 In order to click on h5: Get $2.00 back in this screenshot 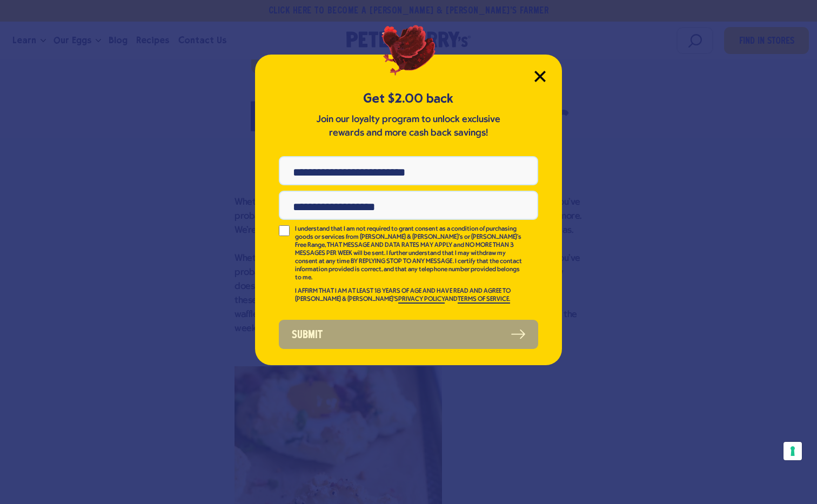, I will do `click(408, 98)`.